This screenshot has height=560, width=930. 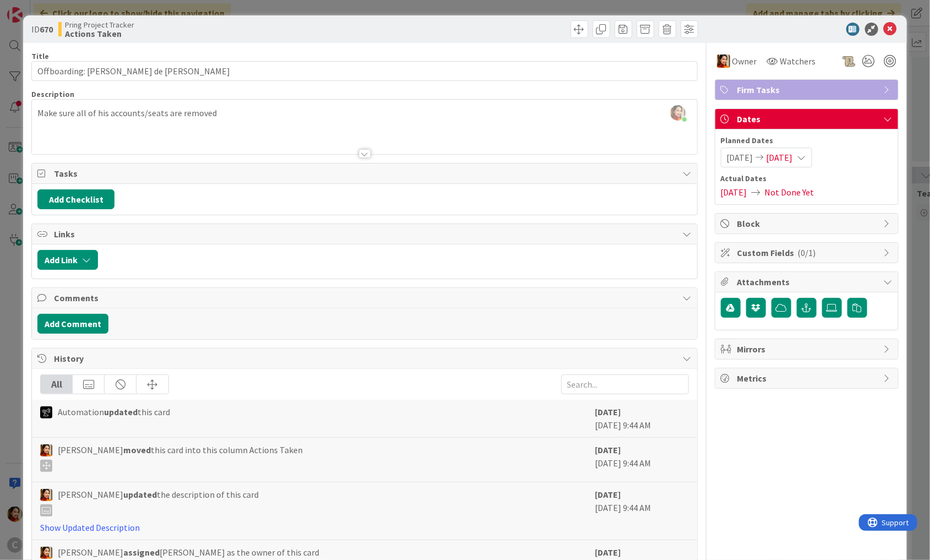 What do you see at coordinates (137, 449) in the screenshot?
I see `b: moved` at bounding box center [137, 449].